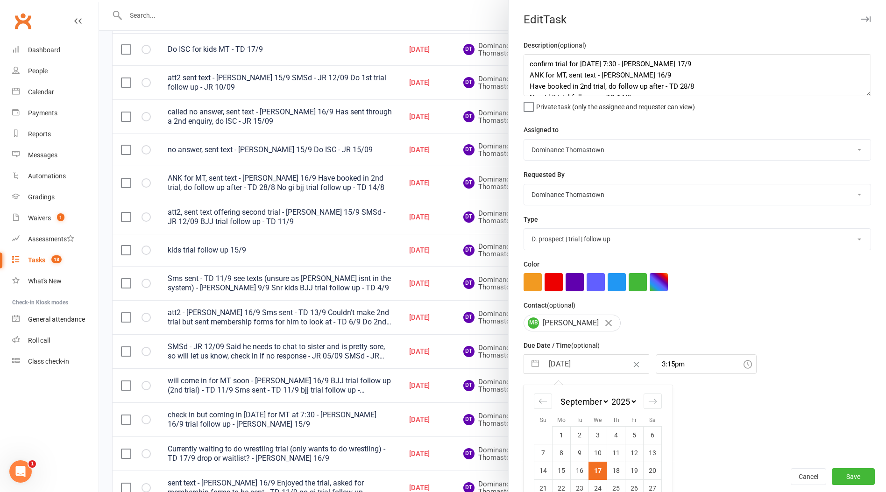 This screenshot has height=492, width=886. Describe the element at coordinates (543, 420) in the screenshot. I see `small: Su` at that location.